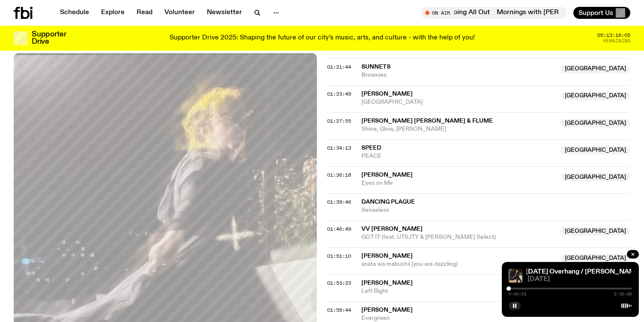 Image resolution: width=644 pixels, height=322 pixels. Describe the element at coordinates (388, 202) in the screenshot. I see `span: Dancing Plague` at that location.